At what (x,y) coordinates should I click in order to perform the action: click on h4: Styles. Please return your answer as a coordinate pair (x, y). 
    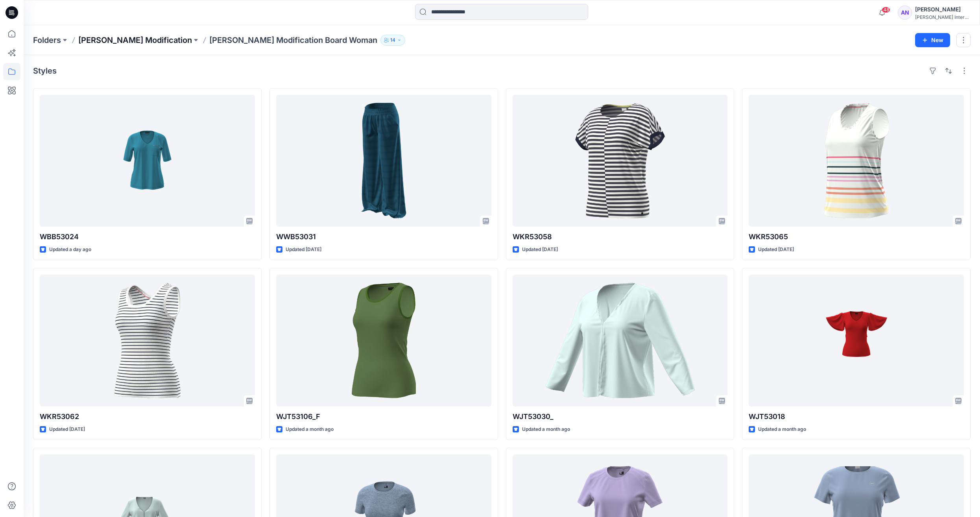
    Looking at the image, I should click on (45, 70).